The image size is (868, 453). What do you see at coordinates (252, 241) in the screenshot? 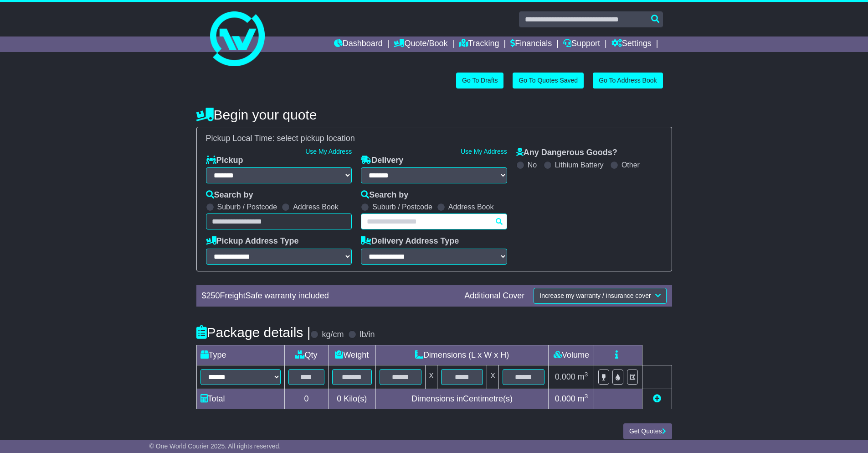
I see `label: Pickup Address Type` at bounding box center [252, 241].